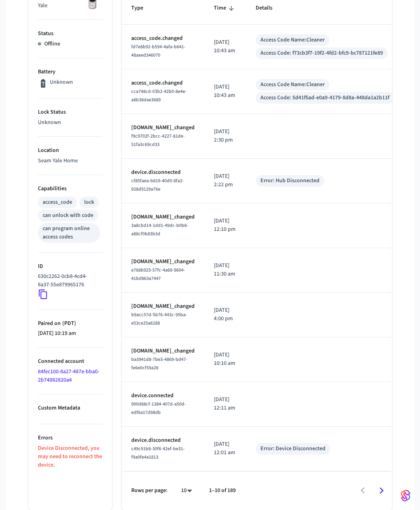 This screenshot has height=510, width=420. What do you see at coordinates (163, 396) in the screenshot?
I see `p: device.connected` at bounding box center [163, 396].